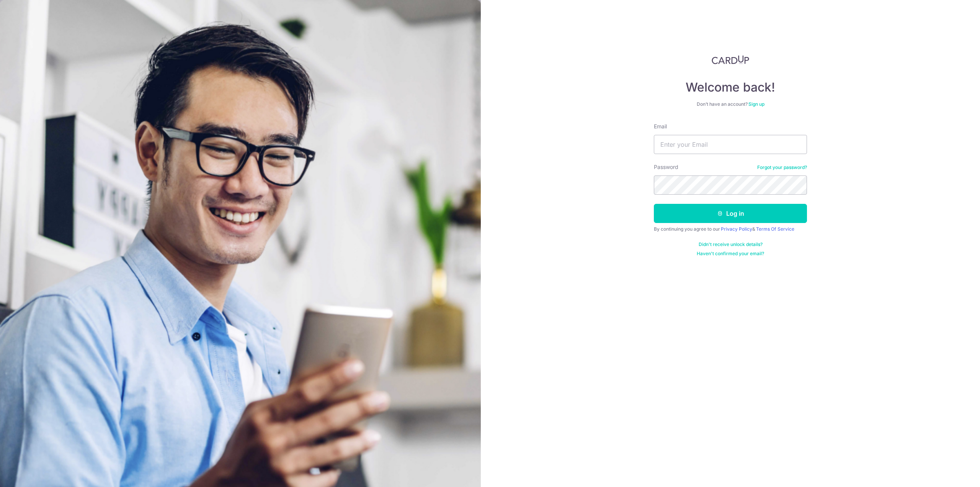 This screenshot has width=980, height=487. Describe the element at coordinates (730, 87) in the screenshot. I see `h4: Welcome back!` at that location.